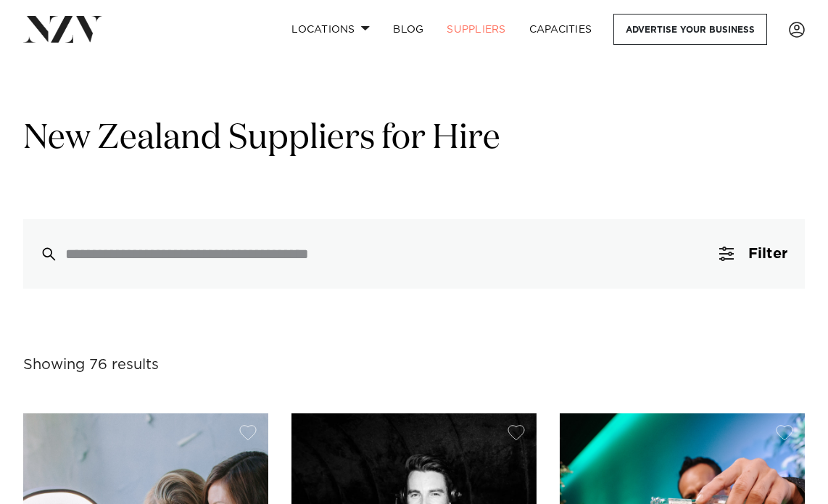 This screenshot has height=504, width=828. Describe the element at coordinates (561, 29) in the screenshot. I see `a: Capacities` at that location.